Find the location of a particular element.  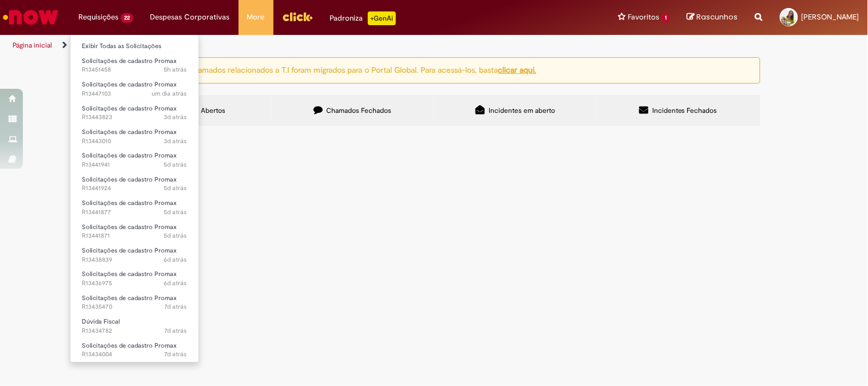

span: R13438839 is located at coordinates (135, 260).